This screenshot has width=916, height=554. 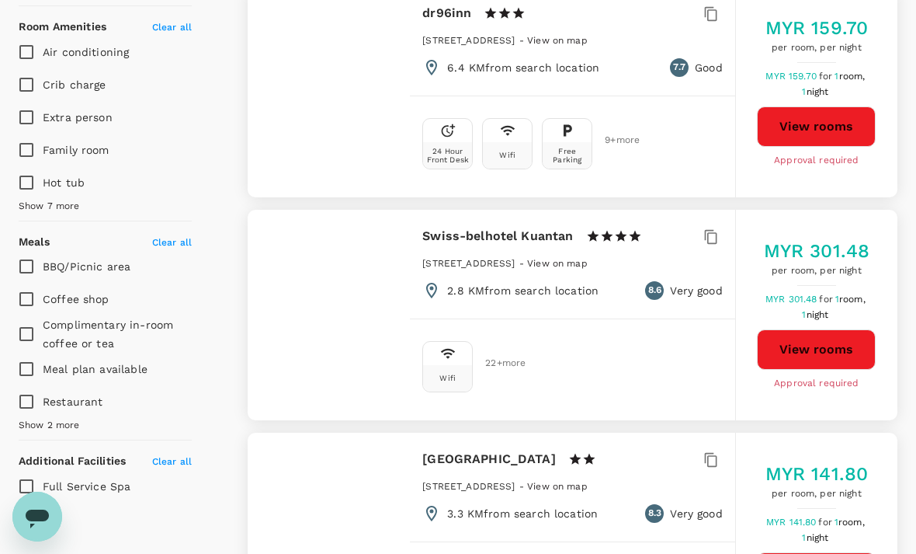 What do you see at coordinates (62, 27) in the screenshot?
I see `h6: Room Amenities` at bounding box center [62, 27].